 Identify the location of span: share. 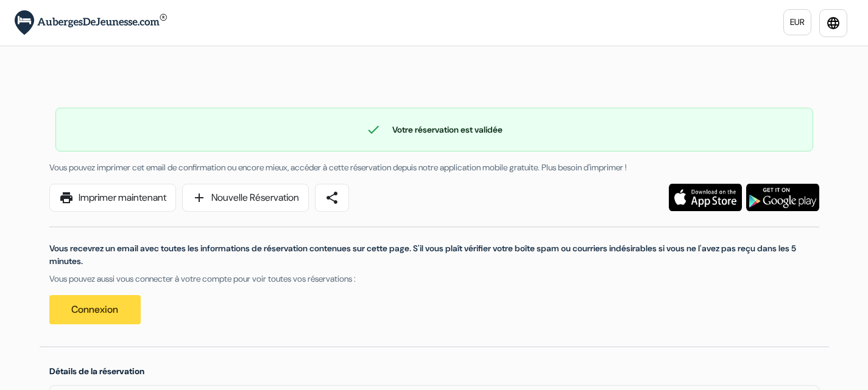
(332, 198).